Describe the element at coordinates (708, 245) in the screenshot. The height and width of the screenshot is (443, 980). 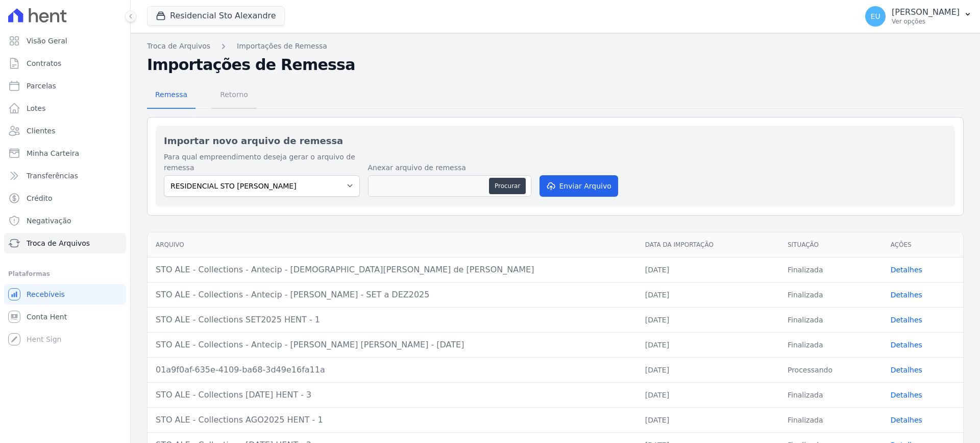
I see `th: Data da Importação` at that location.